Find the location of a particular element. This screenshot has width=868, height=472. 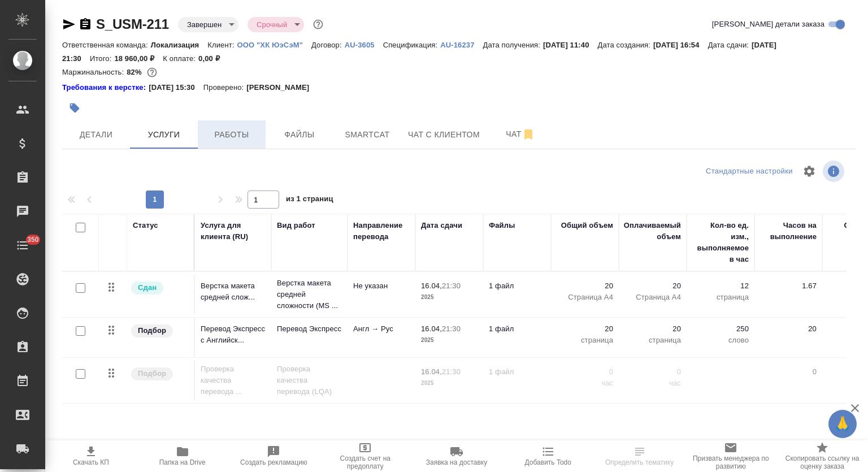

a: S_USM-211 is located at coordinates (132, 24).